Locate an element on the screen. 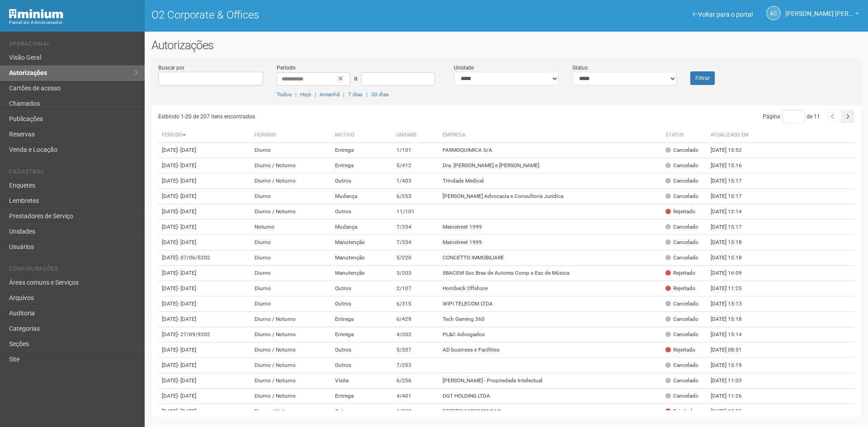  td: 7/334 is located at coordinates (416, 243).